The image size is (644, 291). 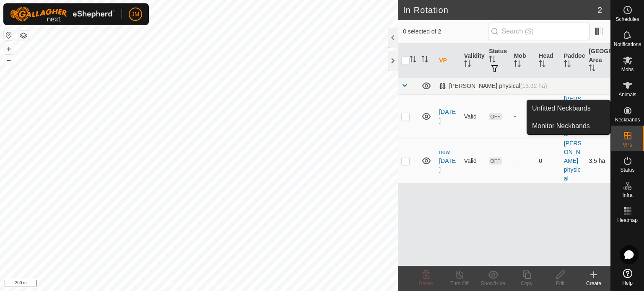 What do you see at coordinates (627, 220) in the screenshot?
I see `span: Heatmap` at bounding box center [627, 220].